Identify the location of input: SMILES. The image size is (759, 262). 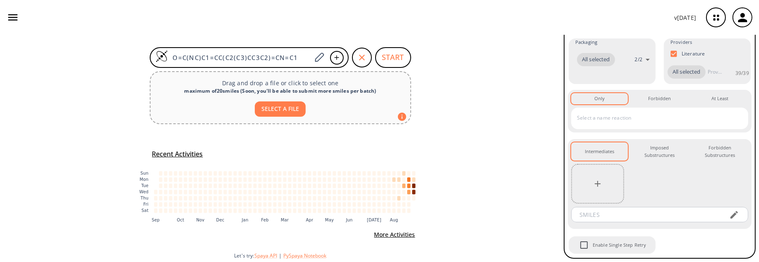
(648, 214).